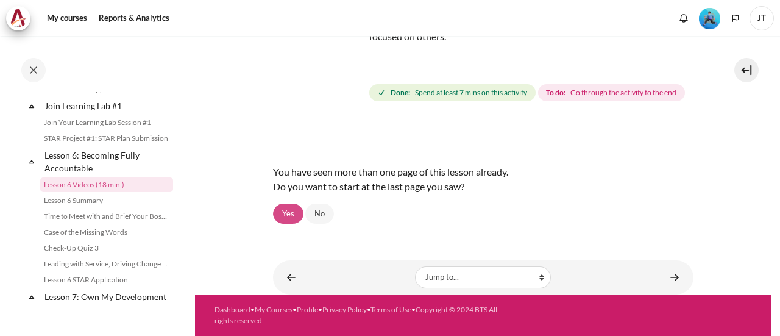 This screenshot has width=780, height=336. I want to click on span: Spend at least 7 mins on this activity, so click(471, 93).